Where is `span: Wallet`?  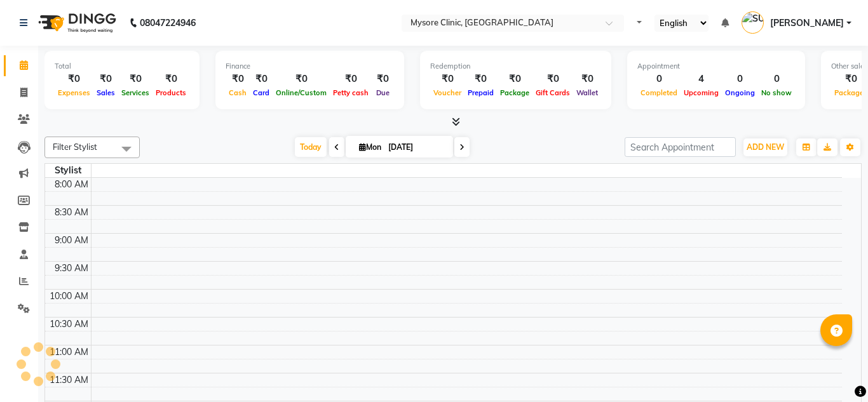
span: Wallet is located at coordinates (587, 92).